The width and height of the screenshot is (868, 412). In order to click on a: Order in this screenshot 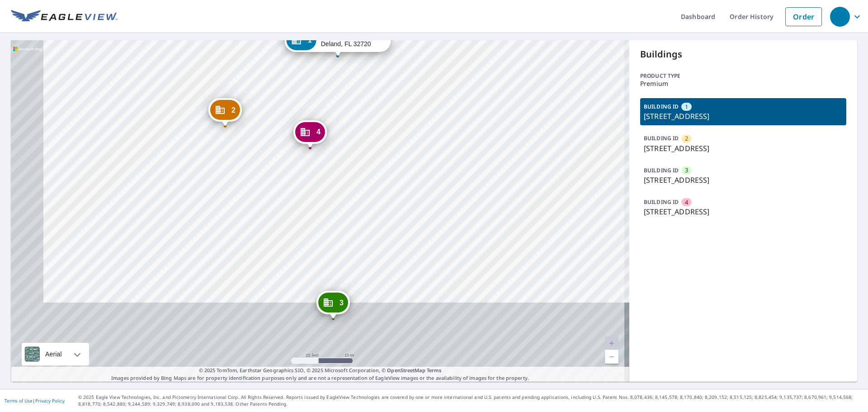, I will do `click(803, 17)`.